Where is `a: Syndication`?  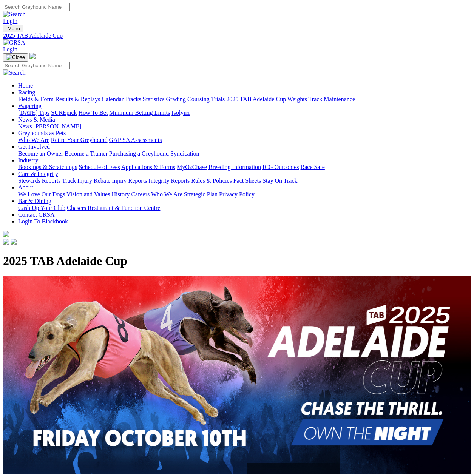 a: Syndication is located at coordinates (184, 153).